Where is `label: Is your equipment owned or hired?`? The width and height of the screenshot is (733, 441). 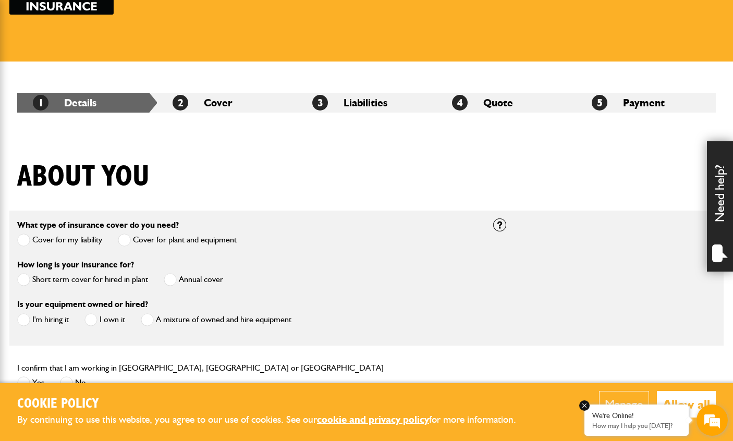 label: Is your equipment owned or hired? is located at coordinates (82, 305).